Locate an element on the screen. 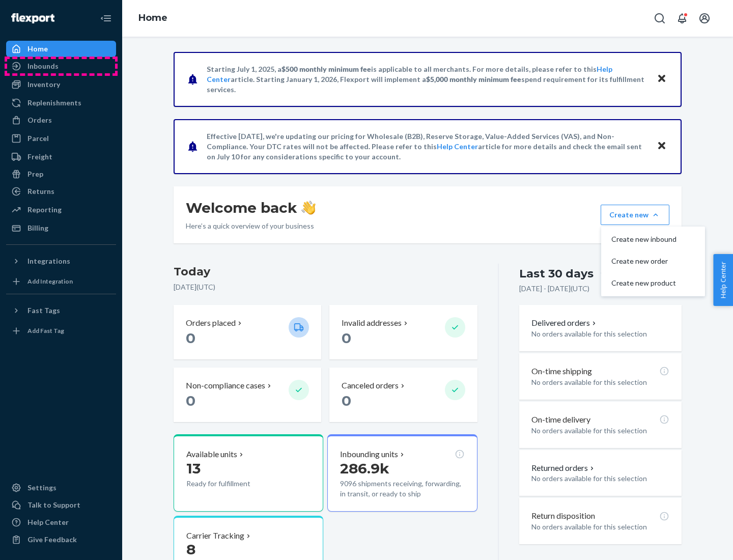 This screenshot has width=733, height=560. button: Create new order is located at coordinates (653, 261).